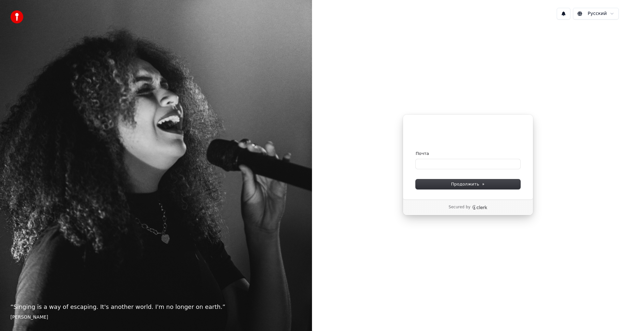 This screenshot has width=624, height=331. What do you see at coordinates (156, 307) in the screenshot?
I see `p: “ Singing is a way of escaping. It's another world. I'm no longer on earth. ”` at bounding box center [156, 307].